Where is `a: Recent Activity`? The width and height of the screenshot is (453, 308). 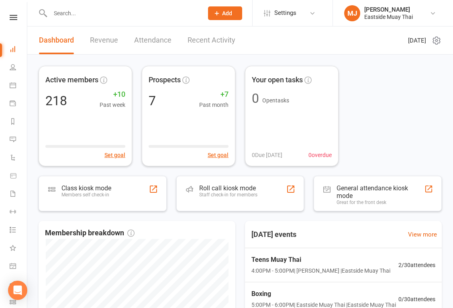 a: Recent Activity is located at coordinates (211, 40).